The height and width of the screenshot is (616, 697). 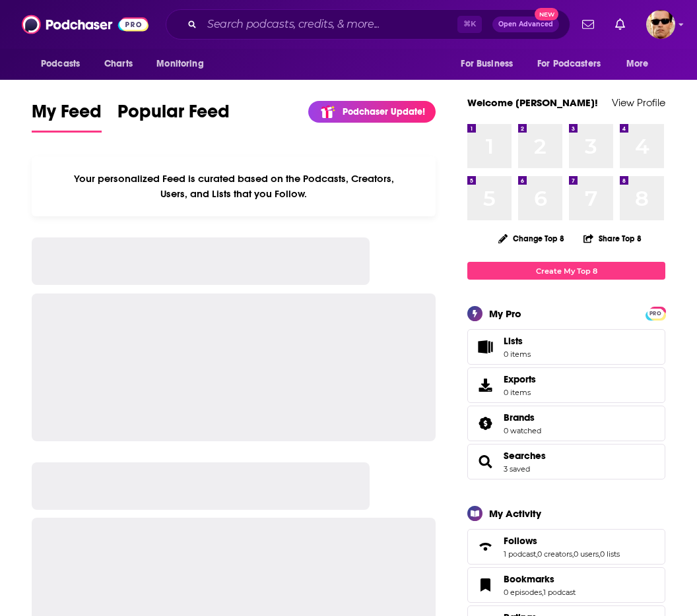 What do you see at coordinates (610, 554) in the screenshot?
I see `a: 0 lists` at bounding box center [610, 554].